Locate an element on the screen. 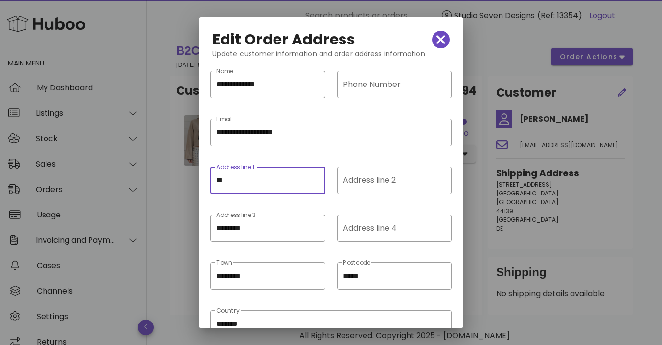 The image size is (662, 345). label: Name is located at coordinates (225, 71).